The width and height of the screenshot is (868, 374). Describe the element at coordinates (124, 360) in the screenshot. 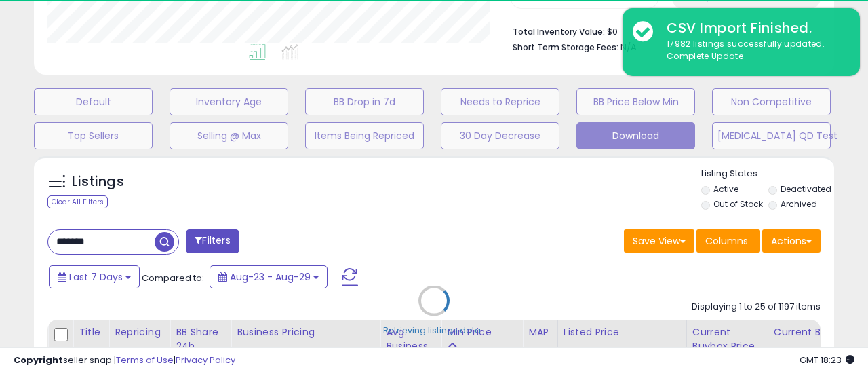

I see `div: seller snap | |` at that location.